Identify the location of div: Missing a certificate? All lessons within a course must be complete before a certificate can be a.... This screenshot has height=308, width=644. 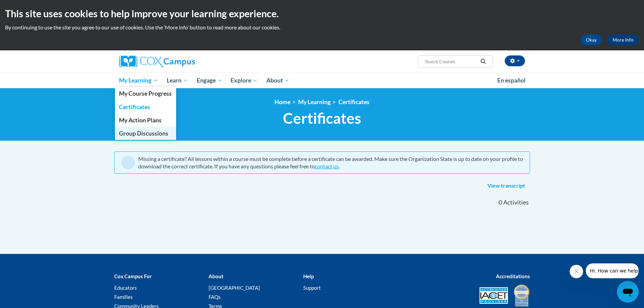
(330, 163).